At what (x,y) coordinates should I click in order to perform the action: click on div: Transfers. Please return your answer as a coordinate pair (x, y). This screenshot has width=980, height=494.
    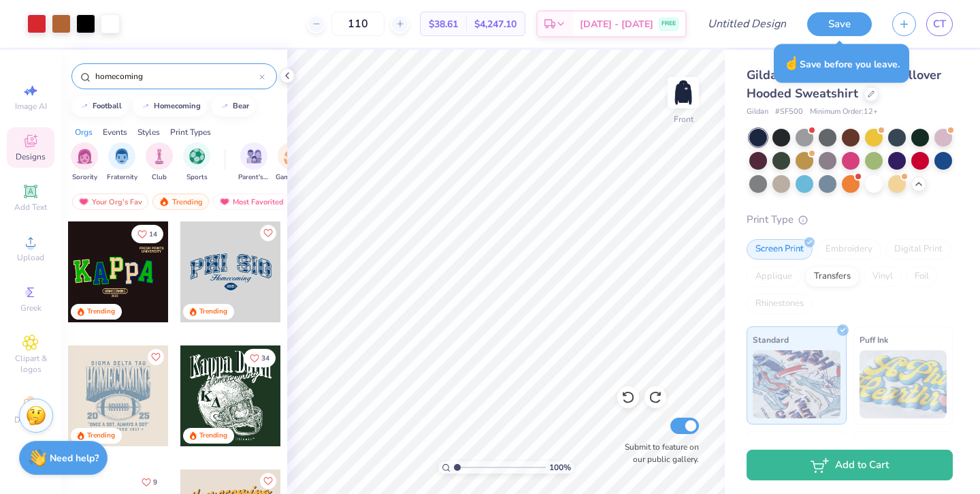
    Looking at the image, I should click on (833, 277).